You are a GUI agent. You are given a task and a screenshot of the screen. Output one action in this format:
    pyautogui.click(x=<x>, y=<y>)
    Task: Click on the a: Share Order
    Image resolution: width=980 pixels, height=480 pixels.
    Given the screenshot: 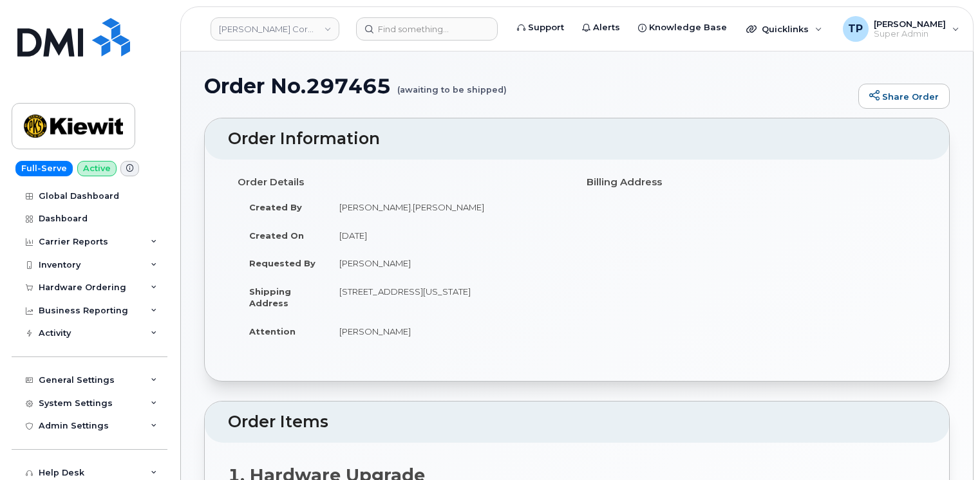 What is the action you would take?
    pyautogui.click(x=904, y=96)
    